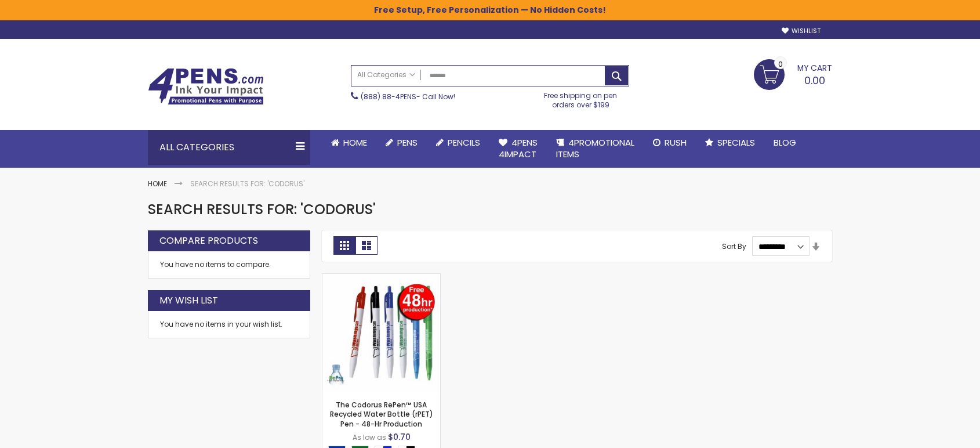 The image size is (980, 448). Describe the element at coordinates (458, 142) in the screenshot. I see `a: Pencils` at that location.